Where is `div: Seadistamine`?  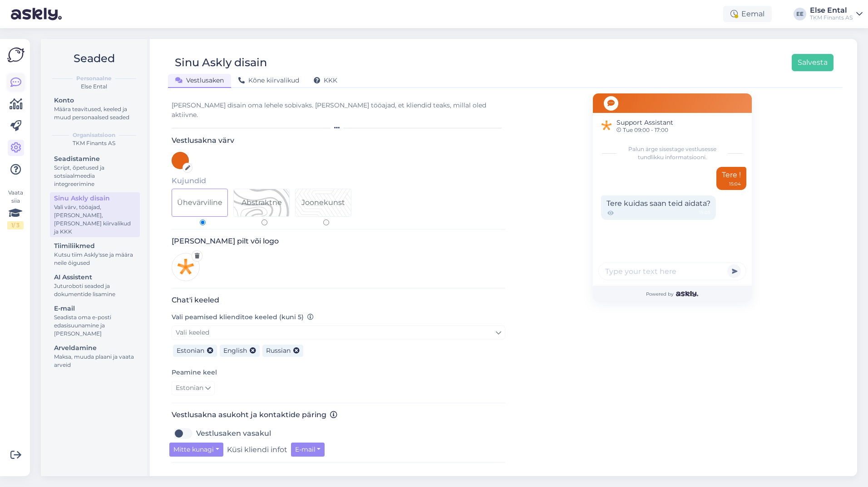
div: Seadistamine is located at coordinates (95, 159).